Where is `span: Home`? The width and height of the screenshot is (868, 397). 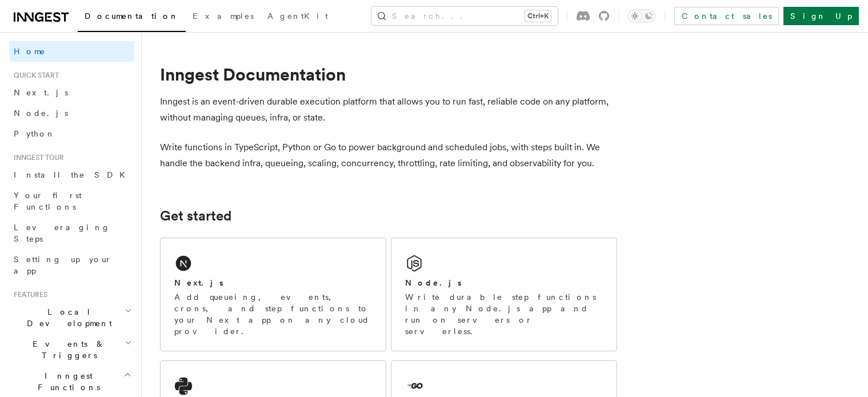
span: Home is located at coordinates (29, 52).